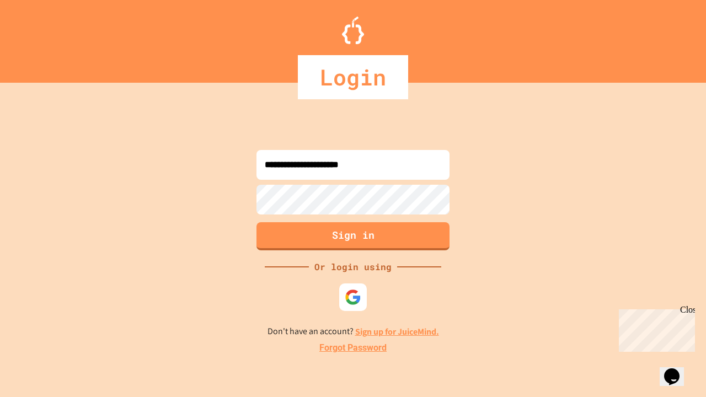  I want to click on div: Login, so click(353, 77).